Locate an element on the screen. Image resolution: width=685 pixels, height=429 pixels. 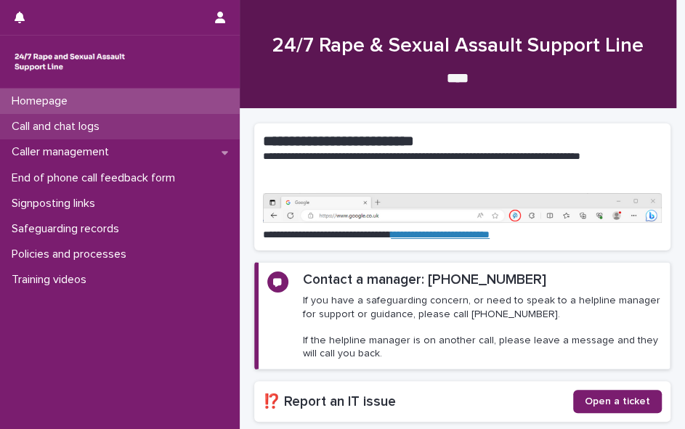
p: Safeguarding records is located at coordinates (68, 229).